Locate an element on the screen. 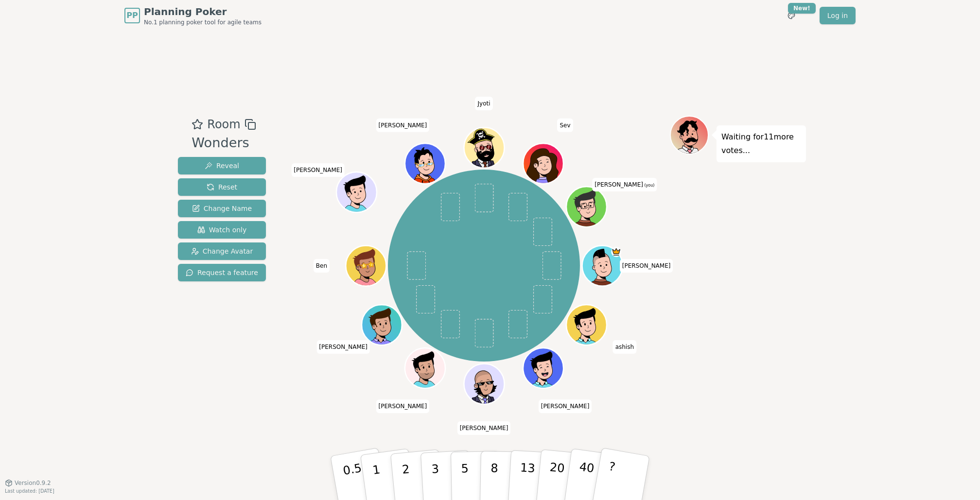  button: New! is located at coordinates (792, 15).